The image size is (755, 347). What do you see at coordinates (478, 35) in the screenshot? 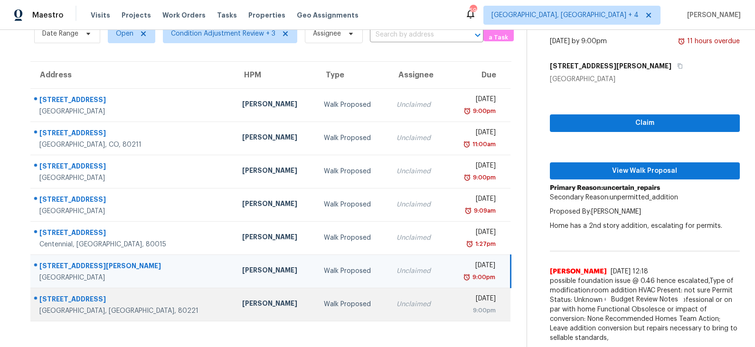
I see `button: Open` at bounding box center [478, 35].